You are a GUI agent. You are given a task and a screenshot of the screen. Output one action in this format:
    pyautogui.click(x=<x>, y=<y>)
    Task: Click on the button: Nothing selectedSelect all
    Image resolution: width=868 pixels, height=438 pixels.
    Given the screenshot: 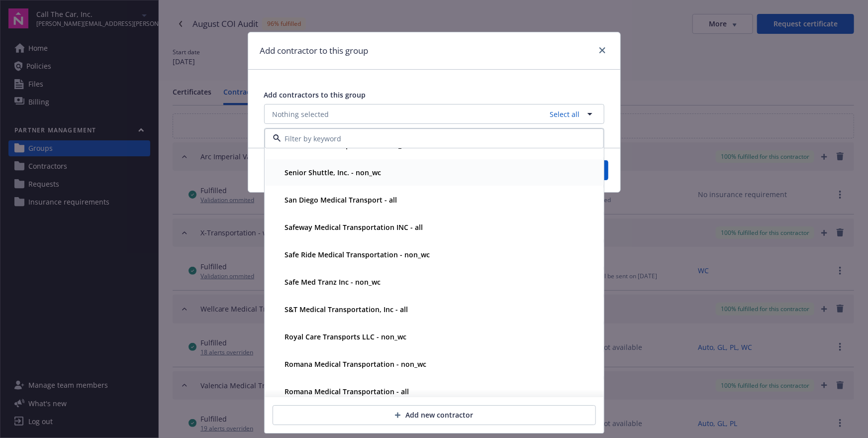 What is the action you would take?
    pyautogui.click(x=434, y=114)
    